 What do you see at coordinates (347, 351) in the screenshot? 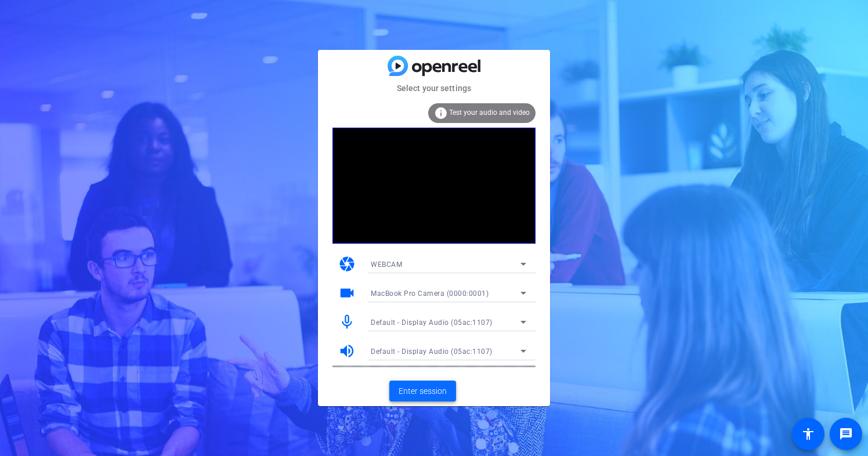
I see `mat-icon: volume_up` at bounding box center [347, 351].